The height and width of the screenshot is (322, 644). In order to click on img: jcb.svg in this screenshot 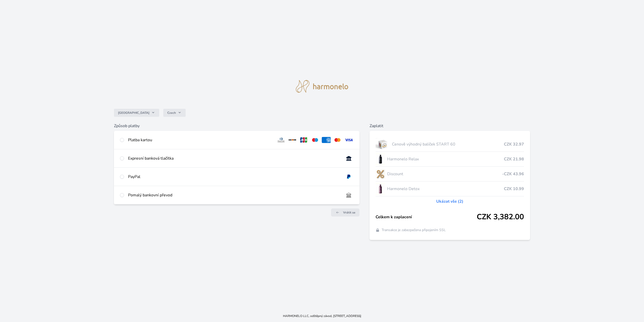, I will do `click(304, 140)`.